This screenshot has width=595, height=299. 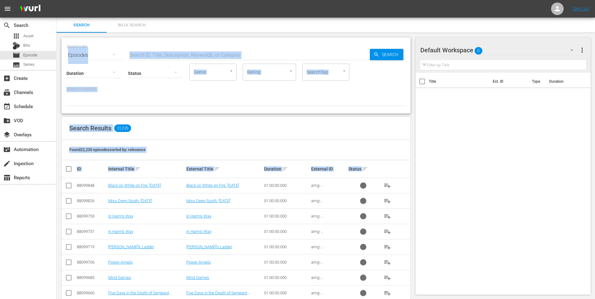 What do you see at coordinates (386, 55) in the screenshot?
I see `button: Search` at bounding box center [386, 55].